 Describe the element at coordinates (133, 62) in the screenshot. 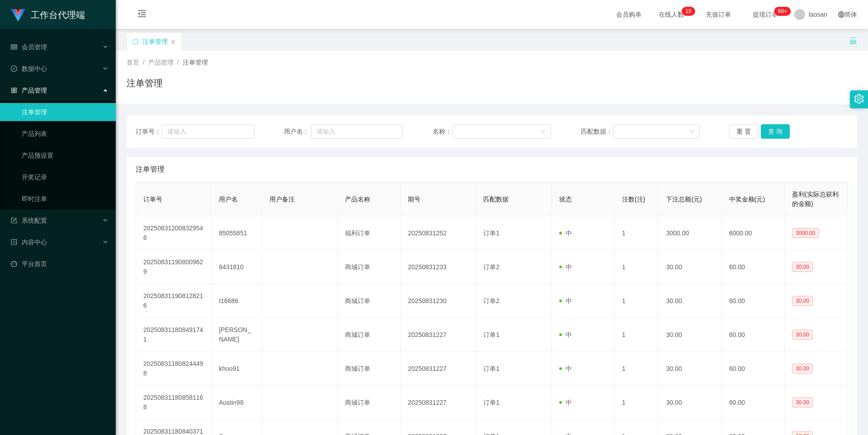

I see `span: 首页` at that location.